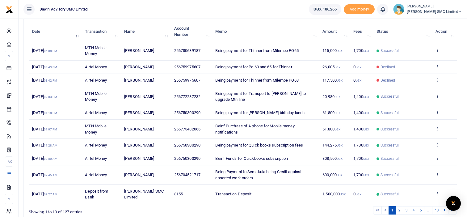 Image resolution: width=467 pixels, height=217 pixels. I want to click on span: 117,500, so click(332, 80).